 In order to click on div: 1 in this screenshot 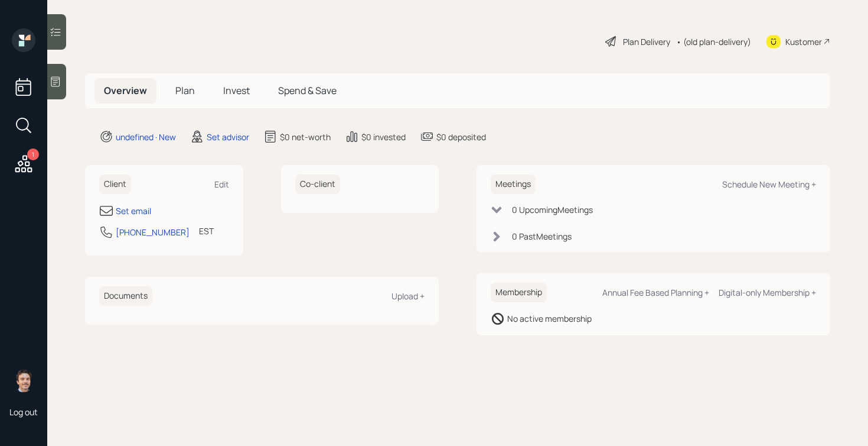, I will do `click(33, 155)`.